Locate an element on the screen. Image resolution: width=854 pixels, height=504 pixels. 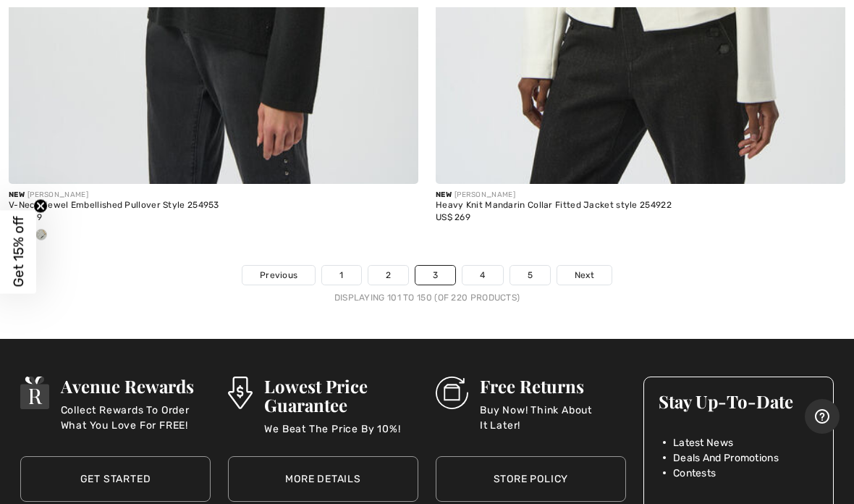
a: 2 is located at coordinates (388, 275).